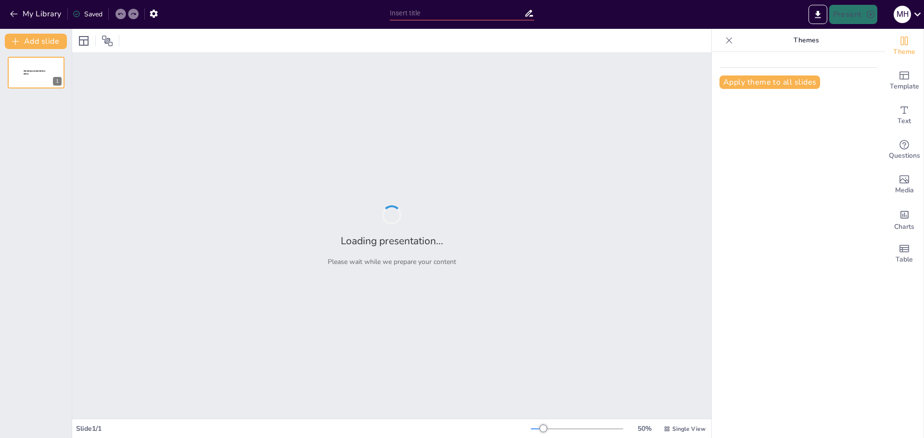 This screenshot has height=438, width=924. I want to click on div: M H, so click(902, 14).